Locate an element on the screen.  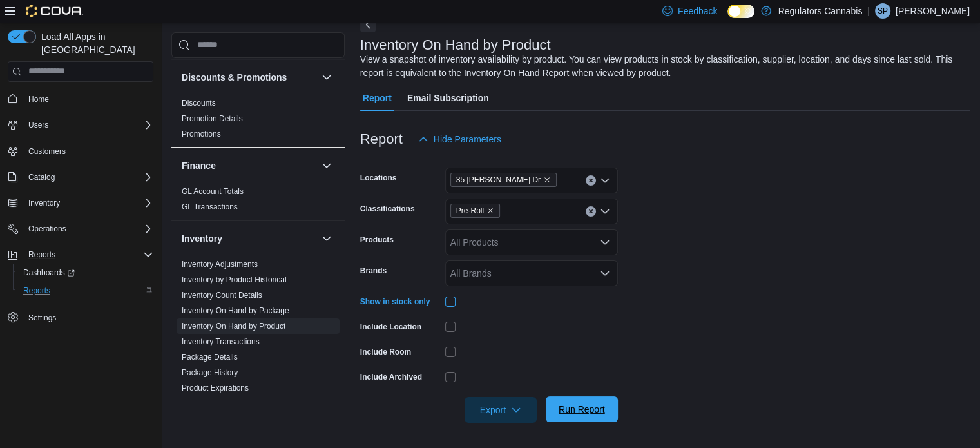
a: Inventory On Hand by Package is located at coordinates (235, 311).